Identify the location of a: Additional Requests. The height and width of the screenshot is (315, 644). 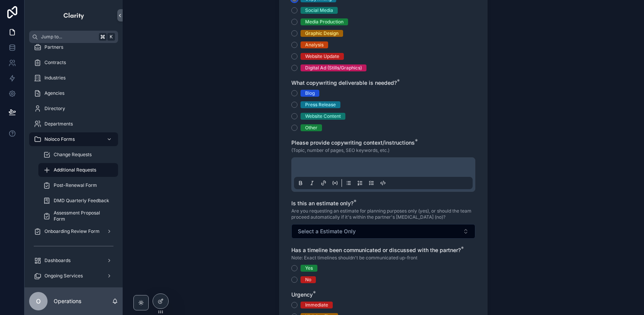
(78, 170).